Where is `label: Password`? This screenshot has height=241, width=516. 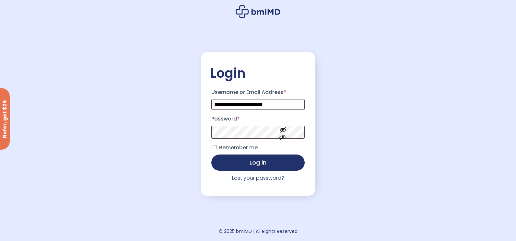 label: Password is located at coordinates (258, 119).